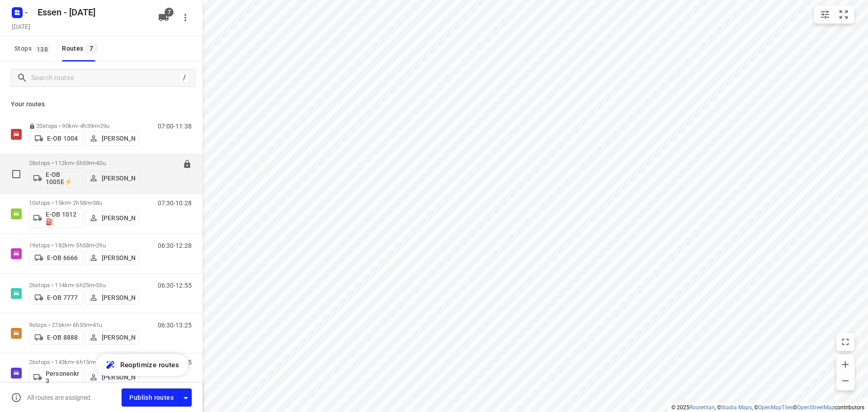  What do you see at coordinates (175, 325) in the screenshot?
I see `p: 06:30-13:25` at bounding box center [175, 325].